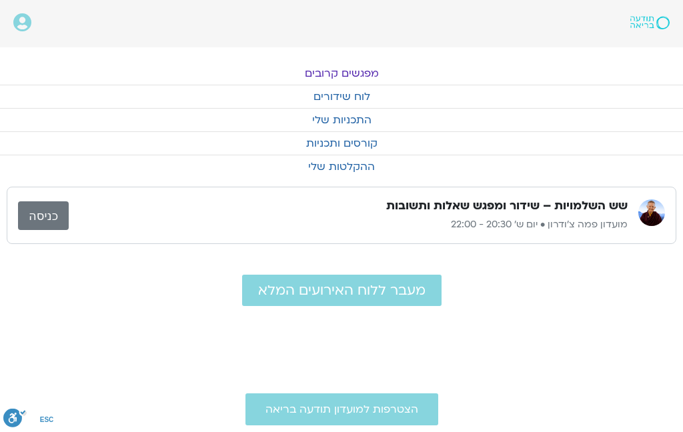 The height and width of the screenshot is (432, 683). I want to click on a: הצטרפות למועדון תודעה בריאה, so click(341, 409).